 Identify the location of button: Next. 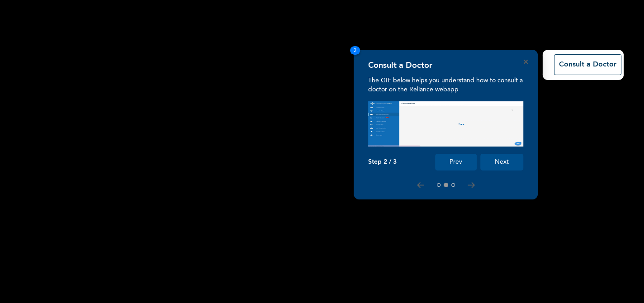
(502, 162).